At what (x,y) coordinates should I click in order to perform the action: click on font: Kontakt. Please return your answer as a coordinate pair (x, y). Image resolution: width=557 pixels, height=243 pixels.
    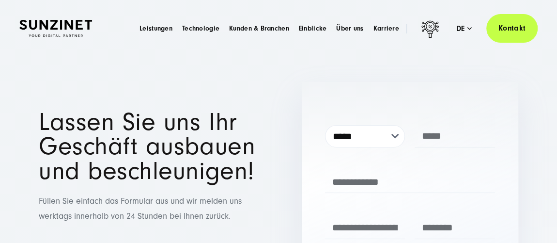
    Looking at the image, I should click on (512, 28).